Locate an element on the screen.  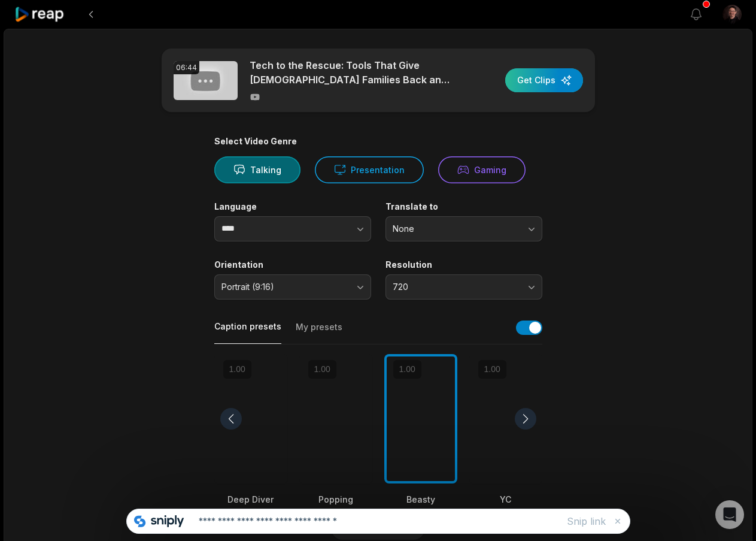
button: Caption presets is located at coordinates (247, 331).